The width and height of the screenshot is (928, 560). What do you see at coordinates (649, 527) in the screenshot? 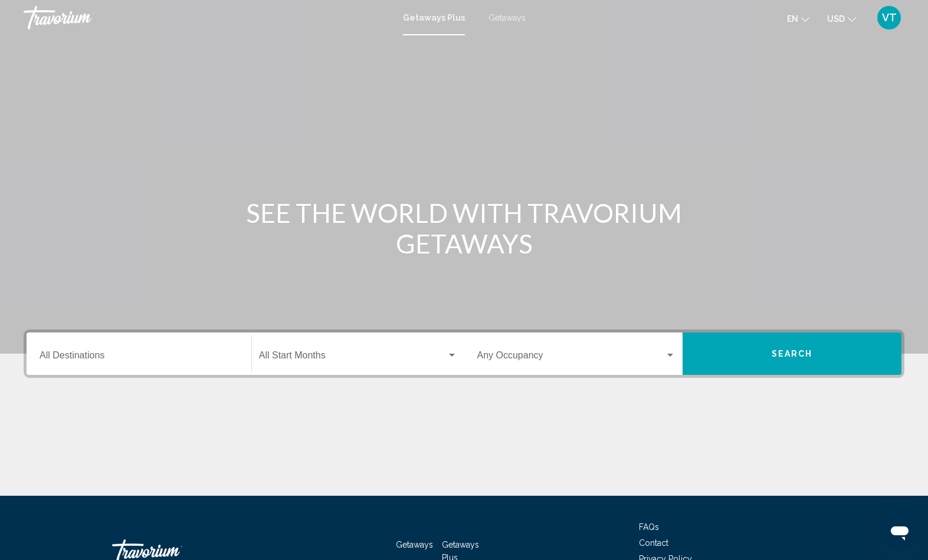
I see `span: FAQs` at bounding box center [649, 527].